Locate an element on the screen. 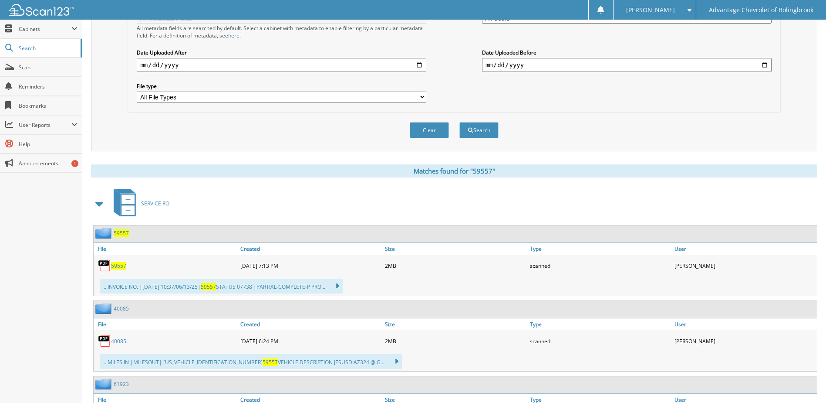 This screenshot has width=826, height=403. span: Scan is located at coordinates (48, 67).